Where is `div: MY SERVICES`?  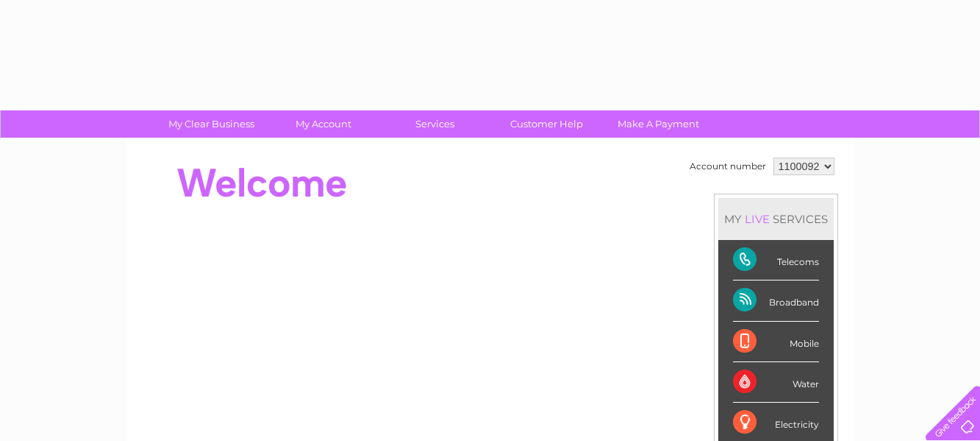 div: MY SERVICES is located at coordinates (775, 218).